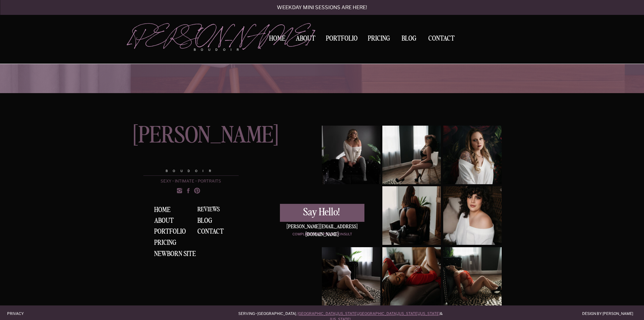  What do you see at coordinates (20, 313) in the screenshot?
I see `a: Privacy` at bounding box center [20, 313].